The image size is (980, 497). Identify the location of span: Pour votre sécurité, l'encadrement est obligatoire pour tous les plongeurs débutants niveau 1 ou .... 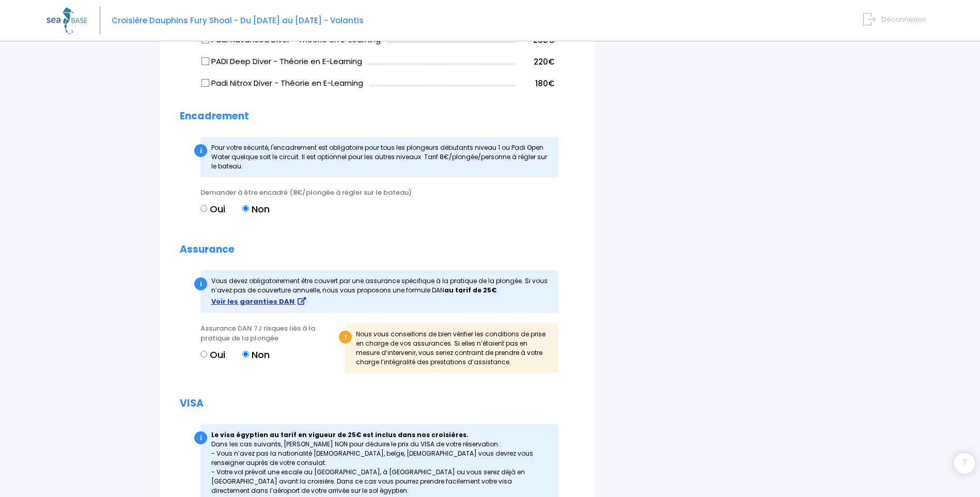
(379, 157).